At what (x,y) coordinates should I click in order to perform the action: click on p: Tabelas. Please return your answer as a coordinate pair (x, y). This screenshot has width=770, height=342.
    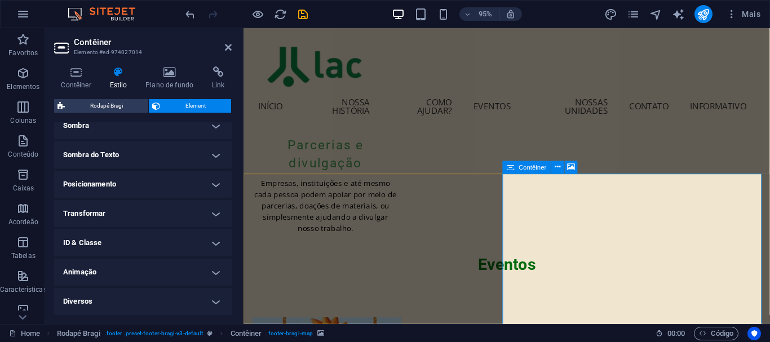
    Looking at the image, I should click on (23, 256).